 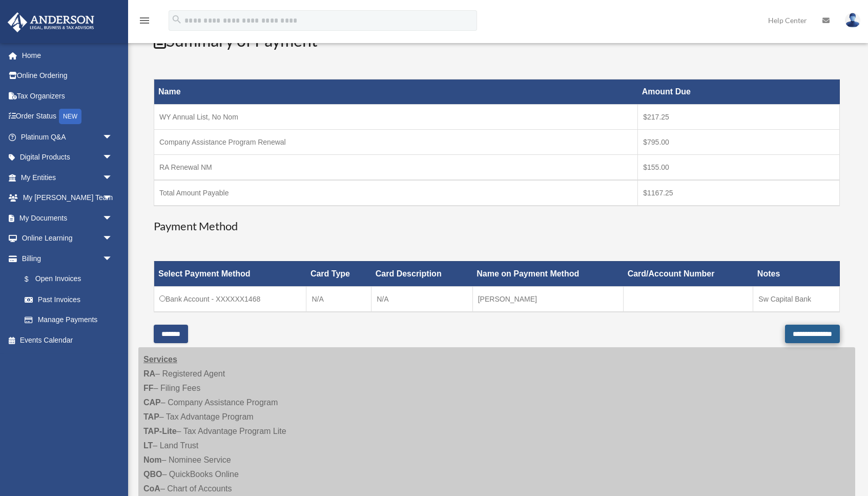 I want to click on img: User Pic, so click(x=852, y=20).